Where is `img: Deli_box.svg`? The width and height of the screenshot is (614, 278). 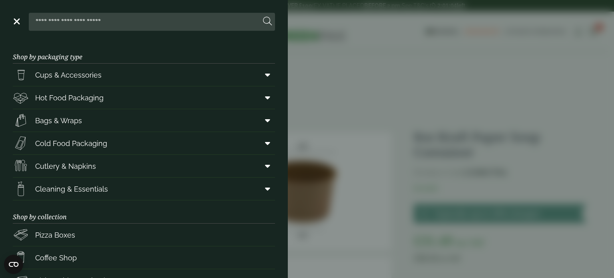
img: Deli_box.svg is located at coordinates (21, 98).